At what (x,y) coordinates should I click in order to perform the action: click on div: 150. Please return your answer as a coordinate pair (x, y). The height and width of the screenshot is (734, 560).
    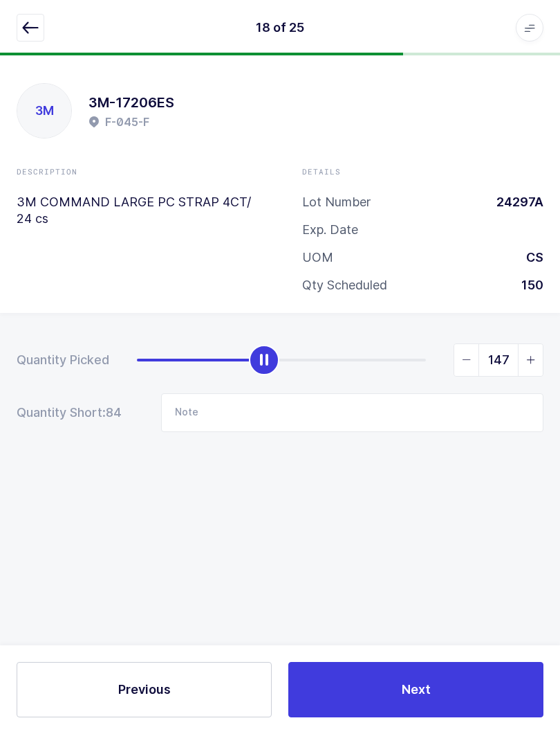
    Looking at the image, I should click on (527, 285).